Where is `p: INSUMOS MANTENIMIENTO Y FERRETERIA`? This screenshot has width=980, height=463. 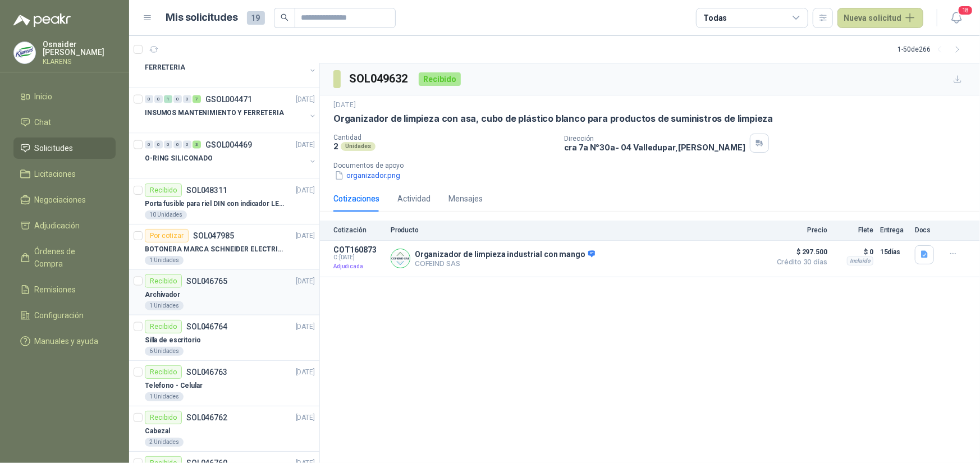 p: INSUMOS MANTENIMIENTO Y FERRETERIA is located at coordinates (214, 113).